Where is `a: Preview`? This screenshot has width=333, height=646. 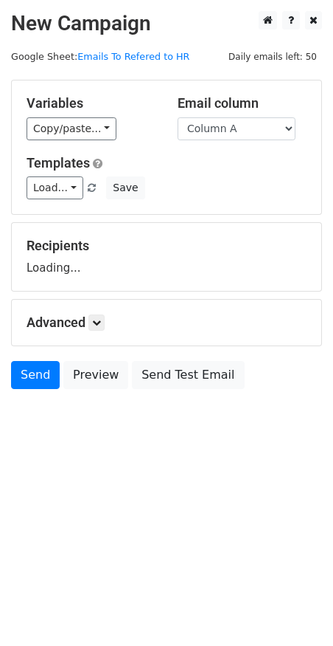
a: Preview is located at coordinates (96, 375).